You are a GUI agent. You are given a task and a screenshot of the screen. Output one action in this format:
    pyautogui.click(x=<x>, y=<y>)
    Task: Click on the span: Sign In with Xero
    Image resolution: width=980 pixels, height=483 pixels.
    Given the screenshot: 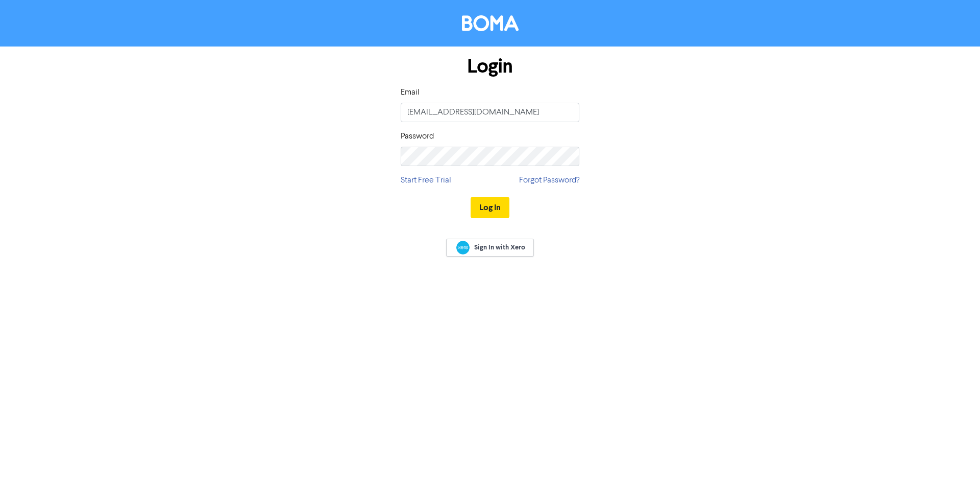 What is the action you would take?
    pyautogui.click(x=500, y=247)
    